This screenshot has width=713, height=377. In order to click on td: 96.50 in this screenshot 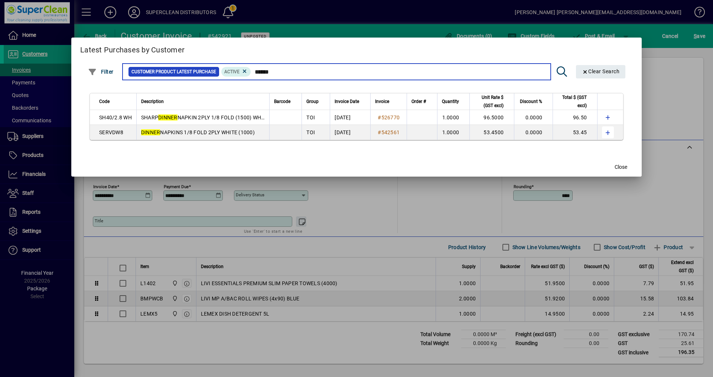, I will do `click(575, 117)`.